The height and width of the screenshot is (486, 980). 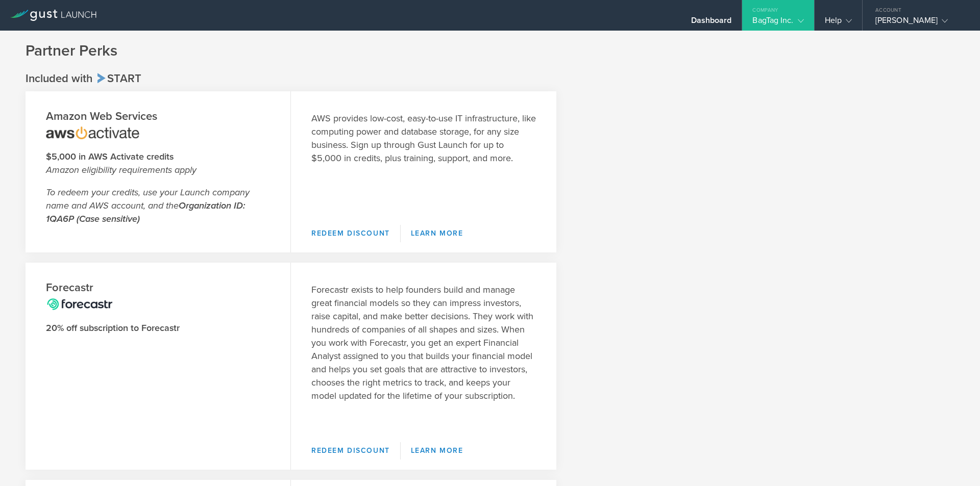 I want to click on p: AWS provides low-cost, easy-to-use IT infrastructure, like computing power and database storage, ..., so click(x=423, y=138).